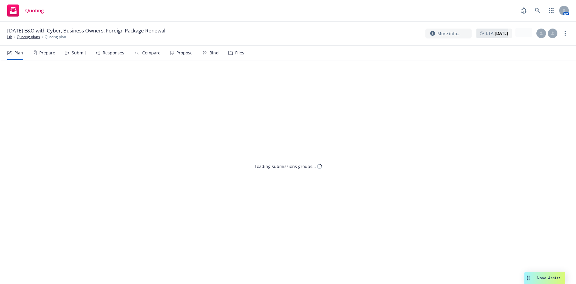  What do you see at coordinates (551, 11) in the screenshot?
I see `a: Switch app` at bounding box center [551, 11].